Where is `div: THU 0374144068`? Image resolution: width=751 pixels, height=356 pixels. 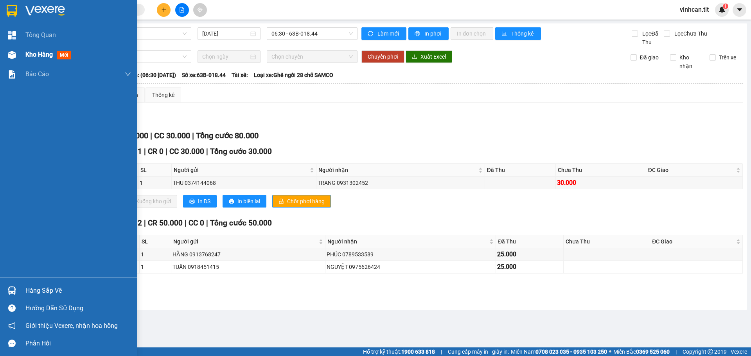 div: THU 0374144068 is located at coordinates (244, 183).